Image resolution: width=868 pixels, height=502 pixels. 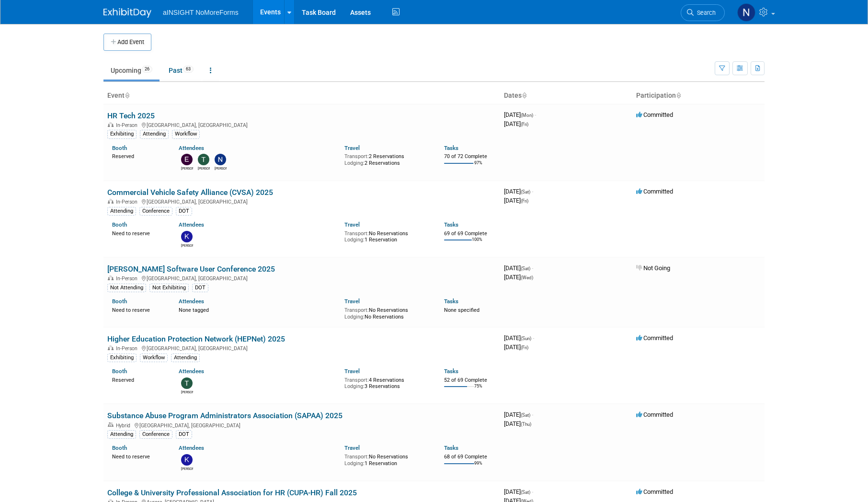 What do you see at coordinates (524, 95) in the screenshot?
I see `a: Sort by Start Date` at bounding box center [524, 95].